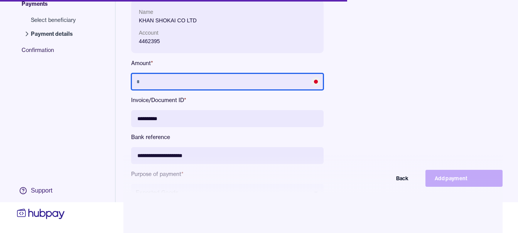 This screenshot has width=518, height=233. I want to click on span: Payment details, so click(53, 34).